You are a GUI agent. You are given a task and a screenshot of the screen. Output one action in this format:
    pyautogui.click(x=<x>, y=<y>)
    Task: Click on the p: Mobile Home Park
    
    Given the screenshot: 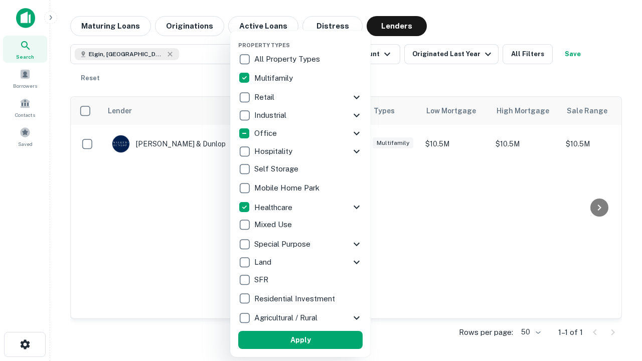 What is the action you would take?
    pyautogui.click(x=288, y=188)
    